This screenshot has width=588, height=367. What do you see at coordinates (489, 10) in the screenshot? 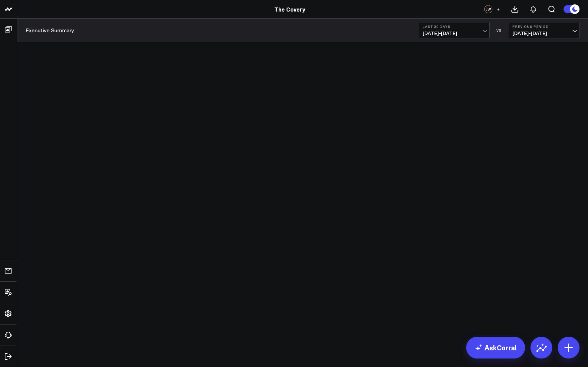
I see `div: JW` at bounding box center [489, 10].